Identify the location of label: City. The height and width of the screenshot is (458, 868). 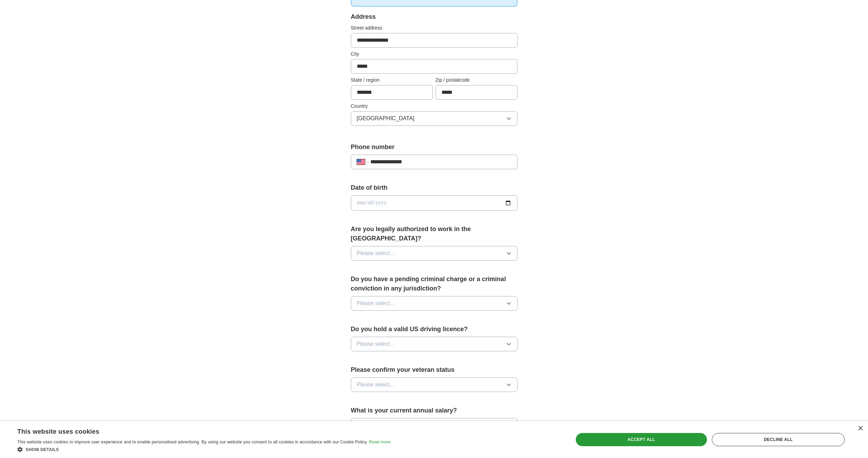
(434, 54).